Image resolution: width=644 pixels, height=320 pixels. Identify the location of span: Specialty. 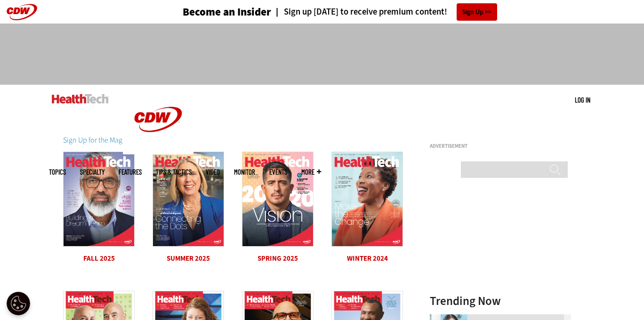
(92, 172).